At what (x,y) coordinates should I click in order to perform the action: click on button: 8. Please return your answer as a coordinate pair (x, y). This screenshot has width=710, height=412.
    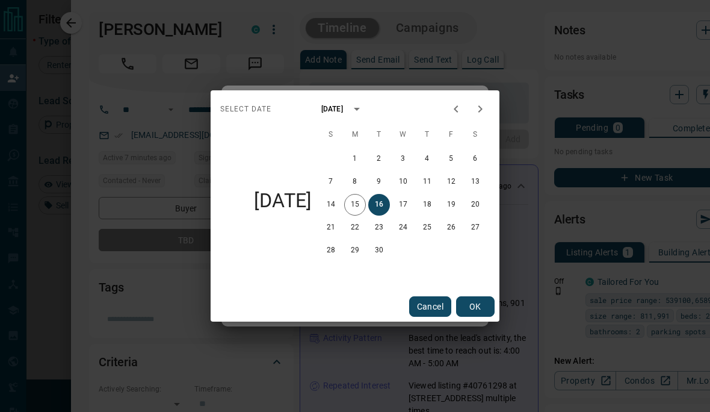
    Looking at the image, I should click on (355, 182).